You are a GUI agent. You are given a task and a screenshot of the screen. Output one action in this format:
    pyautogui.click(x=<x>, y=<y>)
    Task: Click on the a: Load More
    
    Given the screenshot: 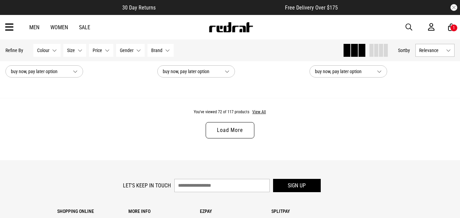 What is the action you would take?
    pyautogui.click(x=230, y=130)
    